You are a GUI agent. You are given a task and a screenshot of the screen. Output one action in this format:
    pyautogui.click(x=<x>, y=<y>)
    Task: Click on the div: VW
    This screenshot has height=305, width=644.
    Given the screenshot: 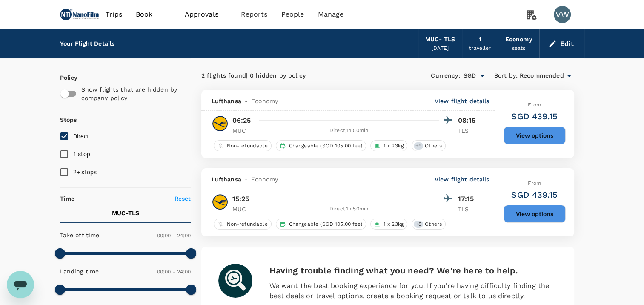 What is the action you would take?
    pyautogui.click(x=563, y=15)
    